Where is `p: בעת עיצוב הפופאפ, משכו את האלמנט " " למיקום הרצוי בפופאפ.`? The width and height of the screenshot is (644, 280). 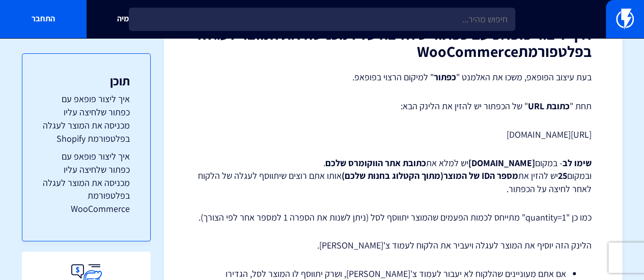
p: בעת עיצוב הפופאפ, משכו את האלמנט " " למיקום הרצוי בפופאפ. is located at coordinates (393, 77).